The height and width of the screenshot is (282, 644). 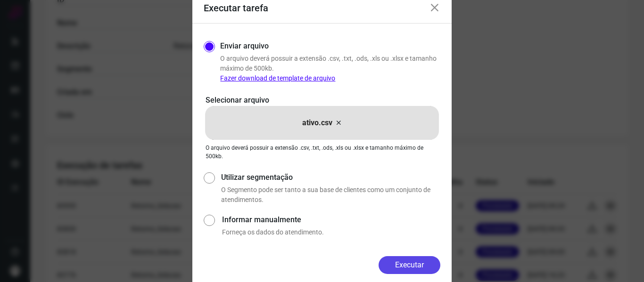 I want to click on h3: Executar tarefa, so click(x=235, y=8).